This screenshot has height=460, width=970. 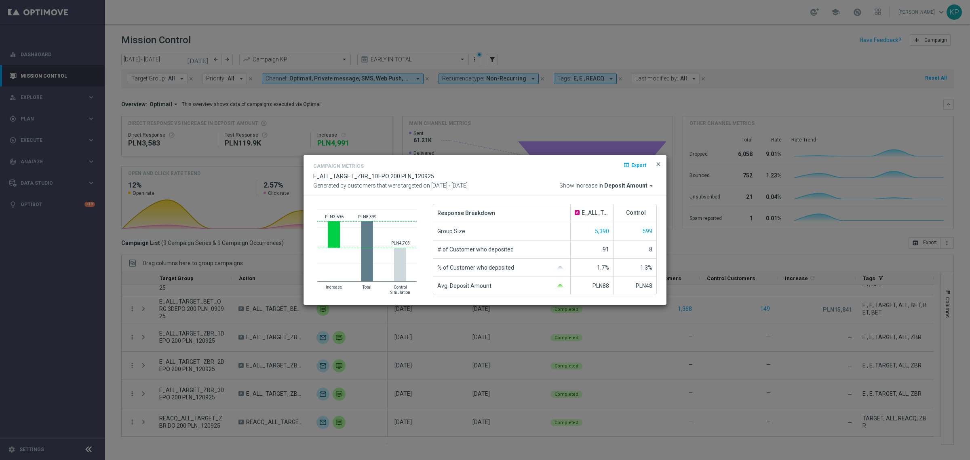 What do you see at coordinates (651, 249) in the screenshot?
I see `span: 8` at bounding box center [651, 249].